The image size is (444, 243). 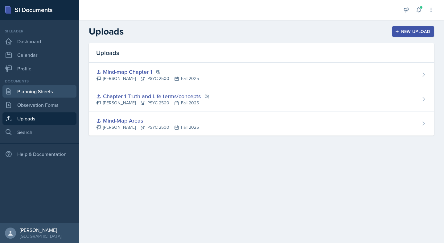 What do you see at coordinates (39, 91) in the screenshot?
I see `a: Planning Sheets` at bounding box center [39, 91].